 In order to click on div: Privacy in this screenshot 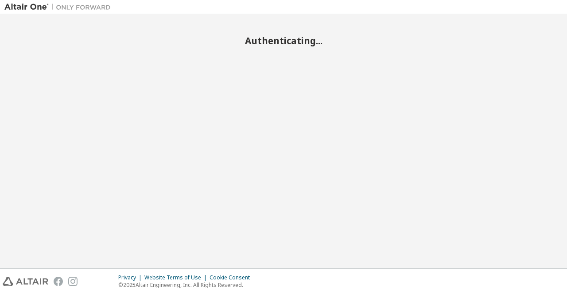, I will do `click(131, 278)`.